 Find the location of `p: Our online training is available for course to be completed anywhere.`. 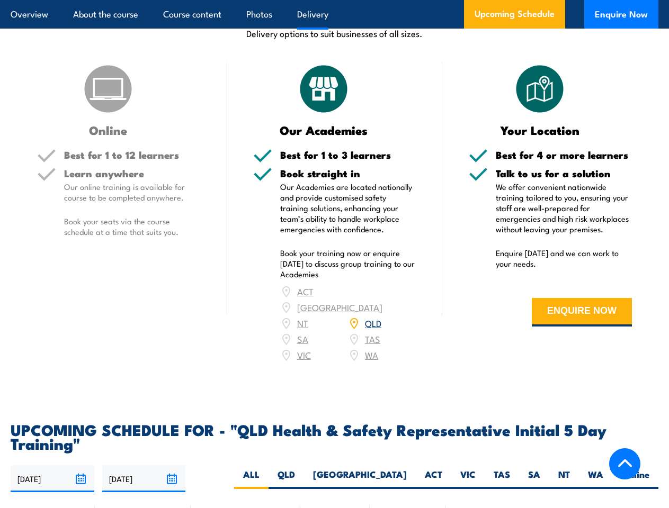

p: Our online training is available for course to be completed anywhere. is located at coordinates (132, 192).